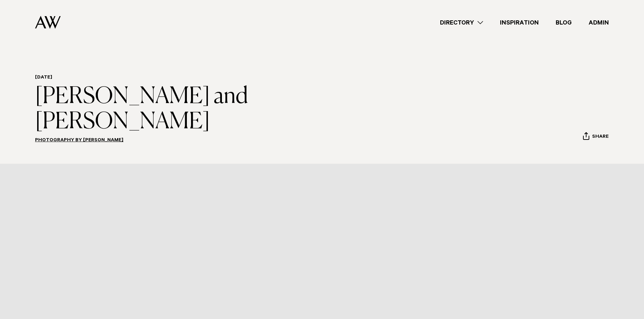 The width and height of the screenshot is (644, 319). I want to click on a: Blog, so click(564, 22).